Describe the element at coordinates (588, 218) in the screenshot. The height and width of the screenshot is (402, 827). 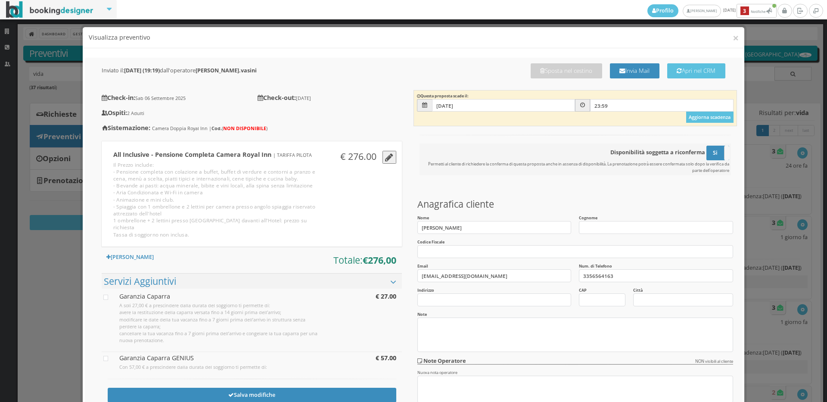
I see `label: Cognome` at that location.